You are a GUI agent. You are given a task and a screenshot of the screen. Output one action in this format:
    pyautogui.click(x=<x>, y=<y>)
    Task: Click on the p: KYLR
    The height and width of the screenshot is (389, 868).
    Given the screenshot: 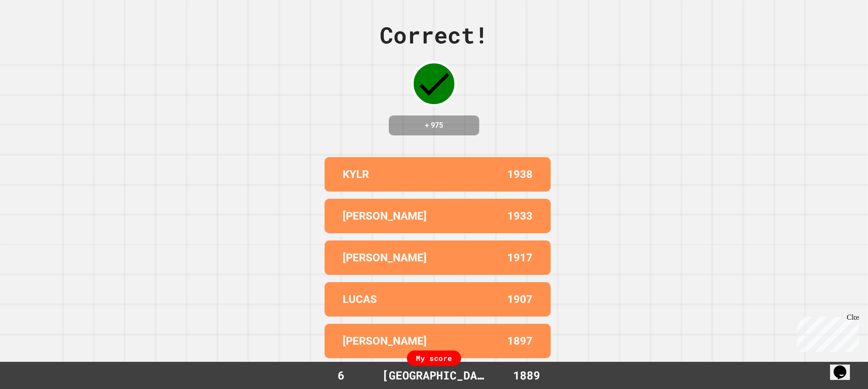 What is the action you would take?
    pyautogui.click(x=356, y=174)
    